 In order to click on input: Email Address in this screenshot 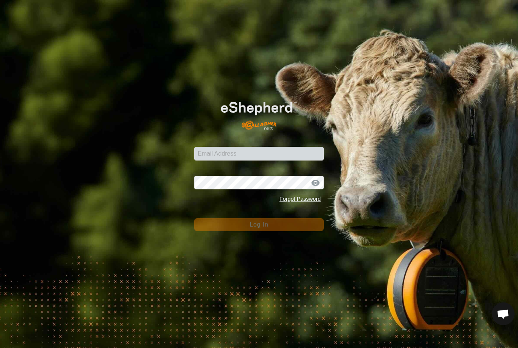, I will do `click(259, 154)`.